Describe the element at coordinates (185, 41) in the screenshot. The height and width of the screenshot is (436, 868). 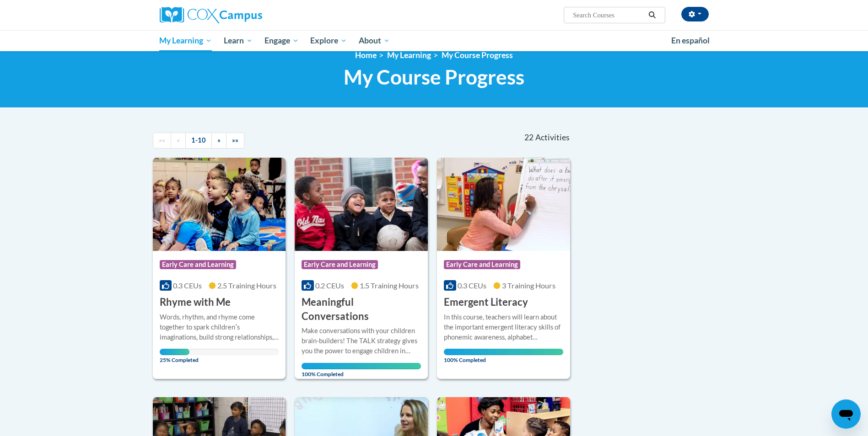
I see `span: My Learning` at that location.